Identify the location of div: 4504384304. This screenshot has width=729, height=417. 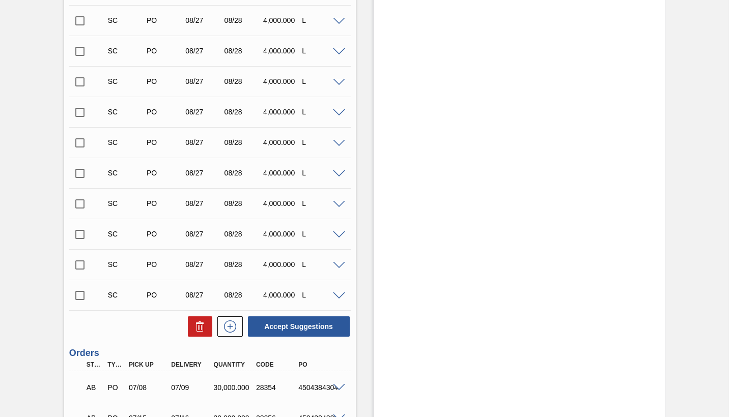
(318, 388).